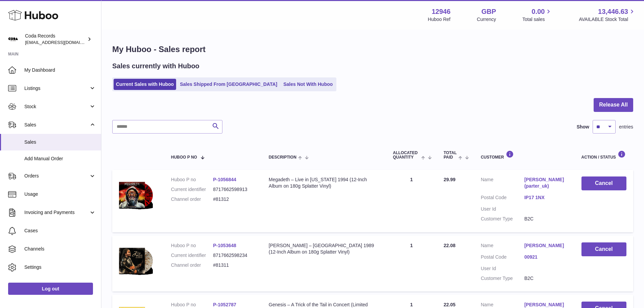 Image resolution: width=644 pixels, height=308 pixels. What do you see at coordinates (13, 39) in the screenshot?
I see `img: haz@pcatmedia.com` at bounding box center [13, 39].